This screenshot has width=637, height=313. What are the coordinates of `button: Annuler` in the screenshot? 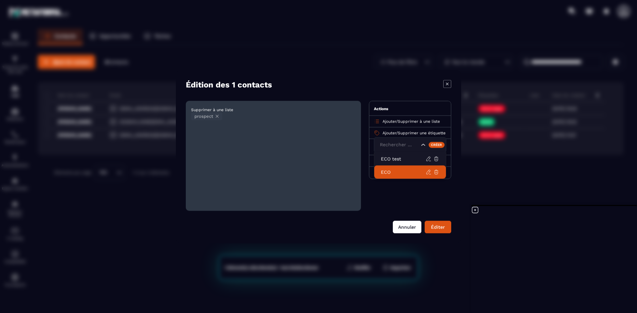 It's located at (407, 227).